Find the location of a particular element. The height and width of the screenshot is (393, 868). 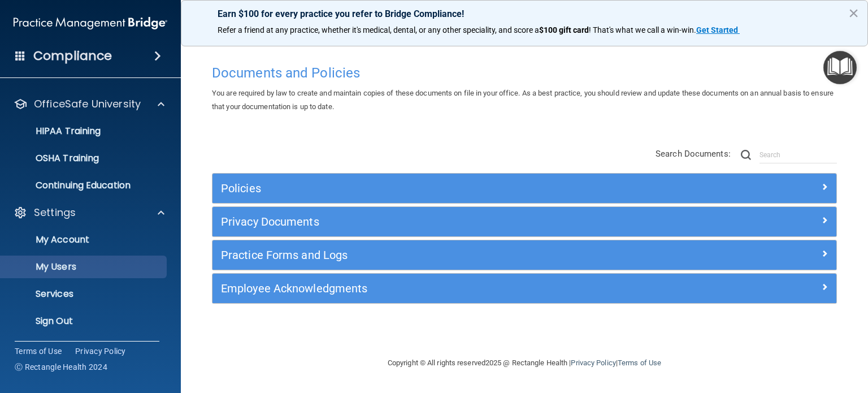

span: You are required by law to create and maintain copies of these documents on file in your office. ... is located at coordinates (523, 99).